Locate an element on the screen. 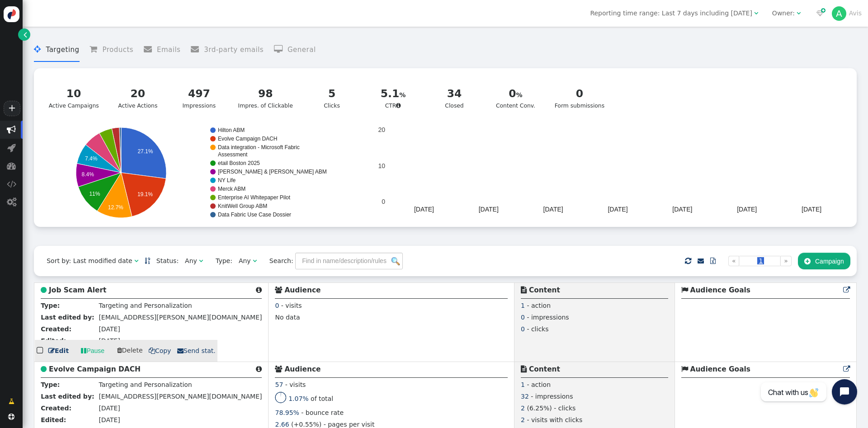 This screenshot has height=428, width=868. a: AAvis is located at coordinates (847, 13).